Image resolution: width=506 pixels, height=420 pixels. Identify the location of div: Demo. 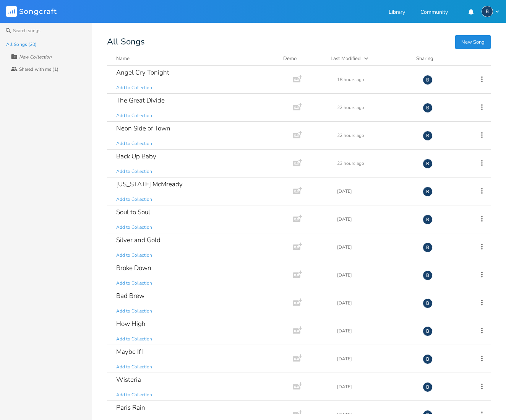
(302, 59).